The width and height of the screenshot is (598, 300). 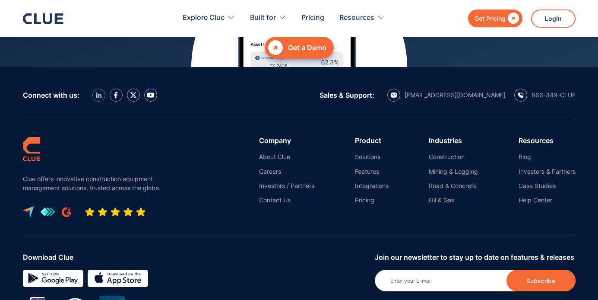 What do you see at coordinates (94, 183) in the screenshot?
I see `p: Clue offers innovative construction equipment management solutions, trusted across the globe.` at bounding box center [94, 183].